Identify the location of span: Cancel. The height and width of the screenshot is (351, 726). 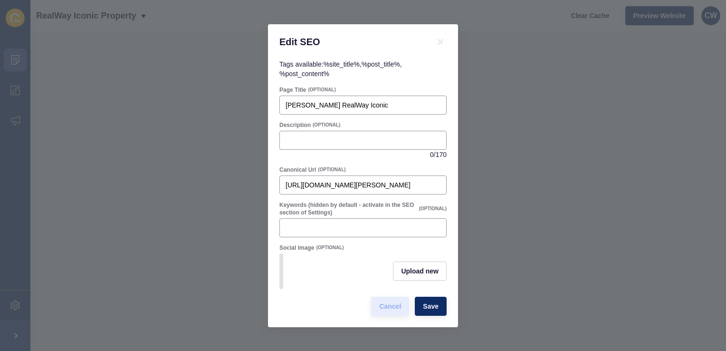
(390, 306).